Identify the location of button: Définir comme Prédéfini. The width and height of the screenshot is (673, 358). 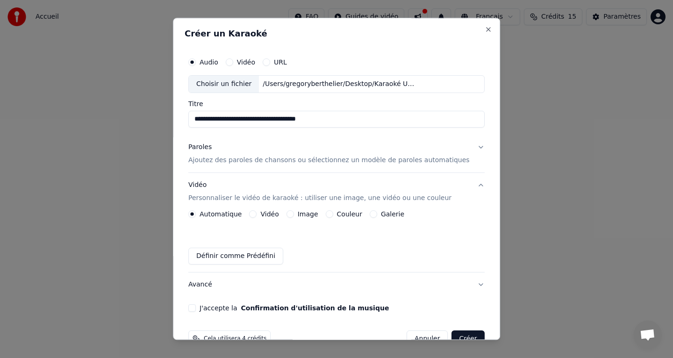
(236, 256).